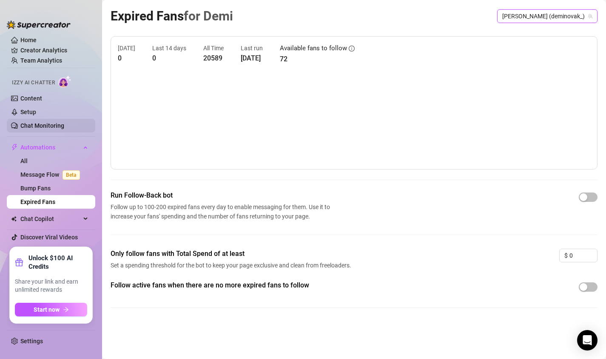 The height and width of the screenshot is (359, 606). What do you see at coordinates (14, 219) in the screenshot?
I see `img: Chat Copilot` at bounding box center [14, 219].